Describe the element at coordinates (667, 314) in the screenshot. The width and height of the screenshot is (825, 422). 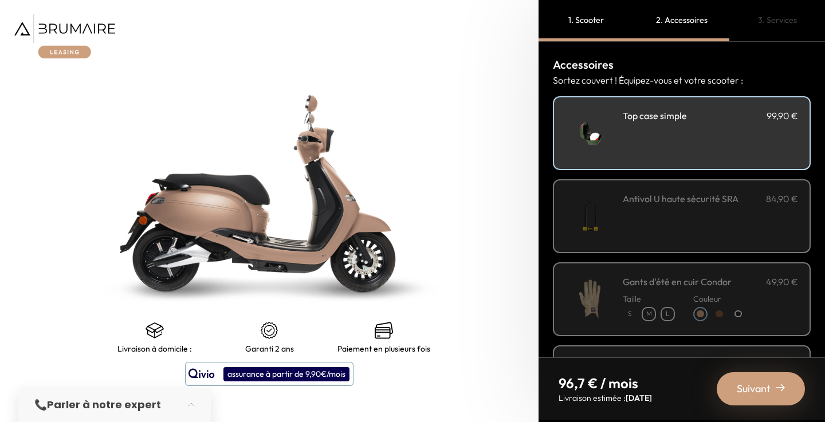
I see `p: L` at that location.